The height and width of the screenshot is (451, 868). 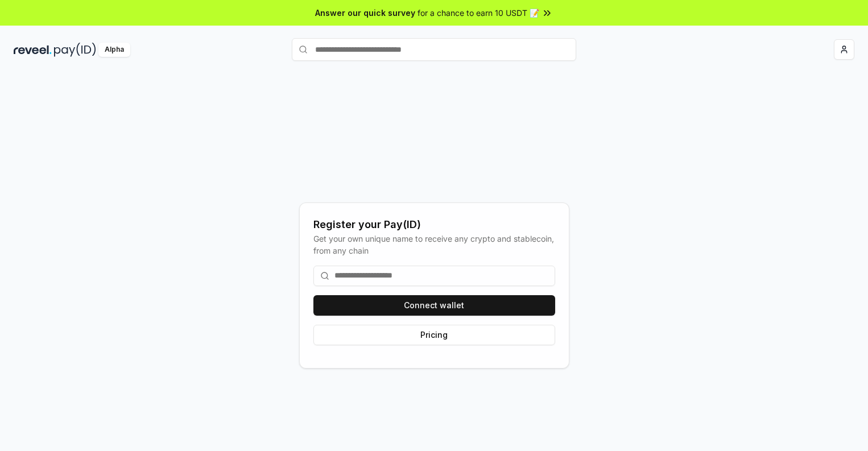 What do you see at coordinates (75, 50) in the screenshot?
I see `img: pay_id` at bounding box center [75, 50].